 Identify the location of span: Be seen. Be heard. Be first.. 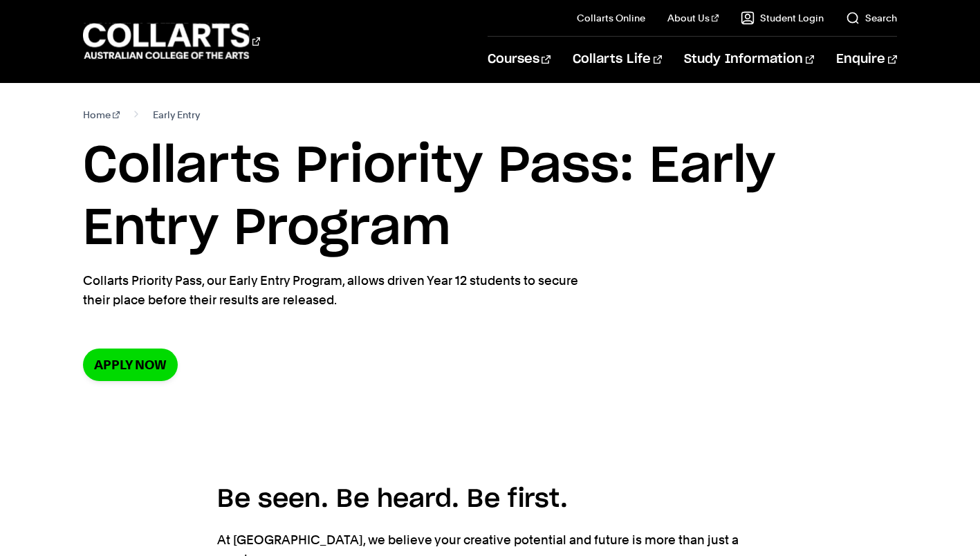
(392, 499).